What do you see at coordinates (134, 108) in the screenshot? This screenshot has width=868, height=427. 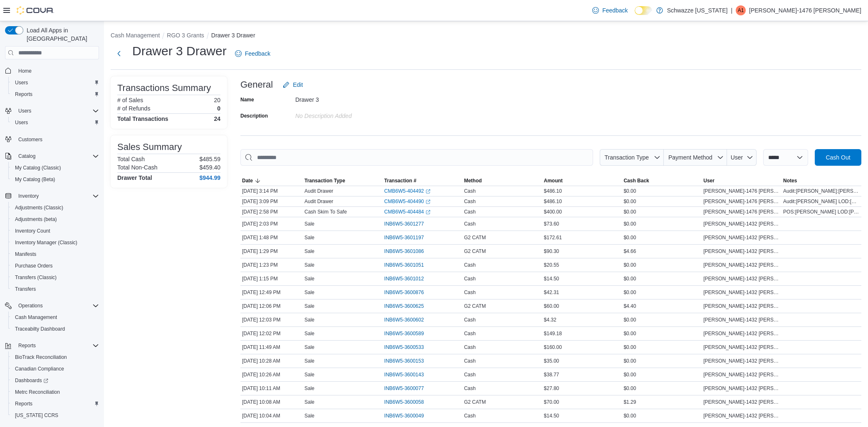 I see `h6: # of Refunds` at bounding box center [134, 108].